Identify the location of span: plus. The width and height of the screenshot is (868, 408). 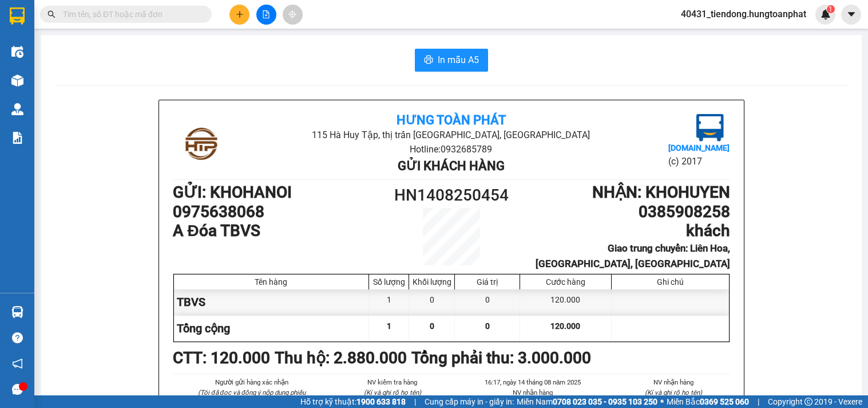
(240, 14).